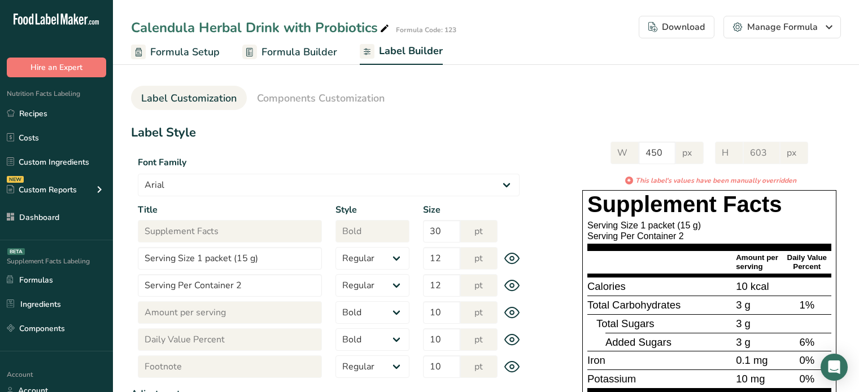 Image resolution: width=859 pixels, height=392 pixels. What do you see at coordinates (612, 379) in the screenshot?
I see `span: Potassium` at bounding box center [612, 379].